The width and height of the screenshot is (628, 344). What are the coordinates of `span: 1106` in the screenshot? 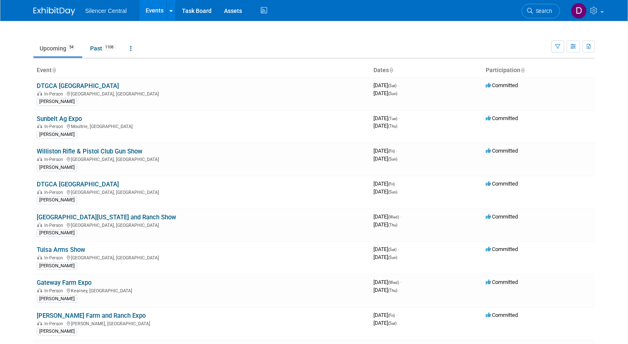 It's located at (109, 47).